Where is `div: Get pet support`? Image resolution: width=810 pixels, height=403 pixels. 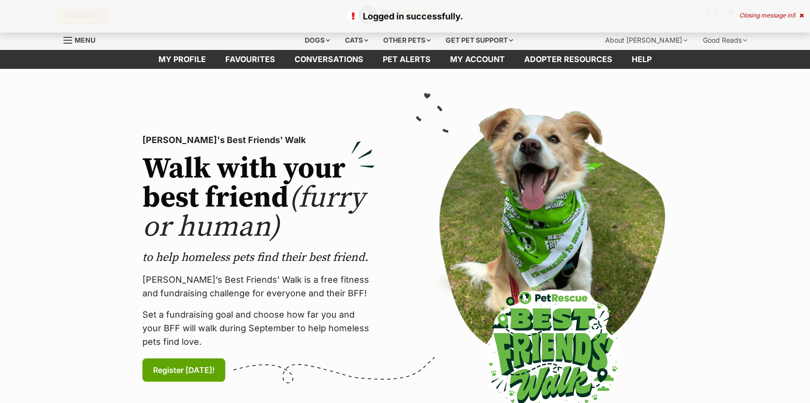 div: Get pet support is located at coordinates (479, 40).